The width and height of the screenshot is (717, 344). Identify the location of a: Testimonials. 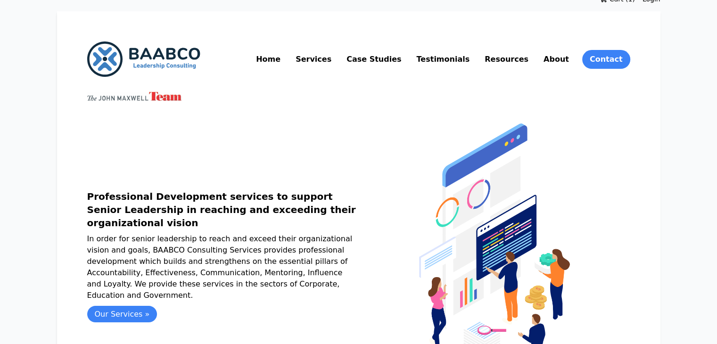
(442, 59).